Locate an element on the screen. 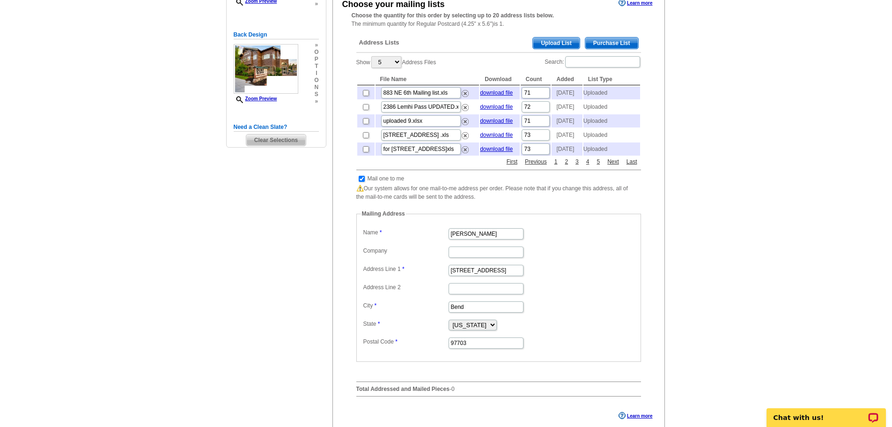 The height and width of the screenshot is (427, 892). span: Address Lists is located at coordinates (379, 43).